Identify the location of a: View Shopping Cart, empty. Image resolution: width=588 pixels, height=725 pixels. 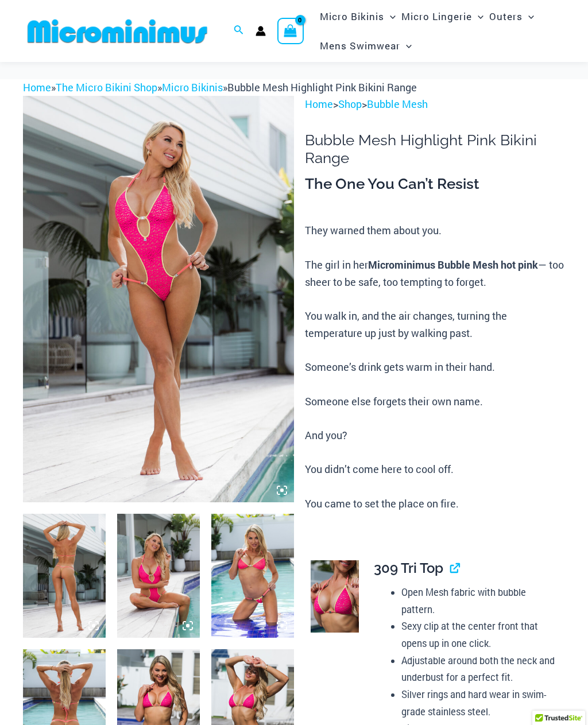
(290, 31).